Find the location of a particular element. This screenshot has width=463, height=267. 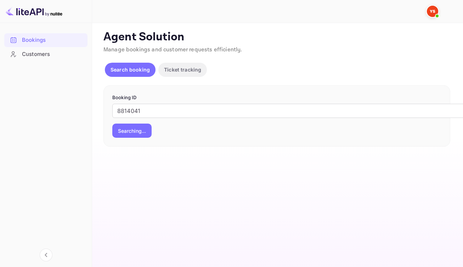

a: Bookings is located at coordinates (46, 40).